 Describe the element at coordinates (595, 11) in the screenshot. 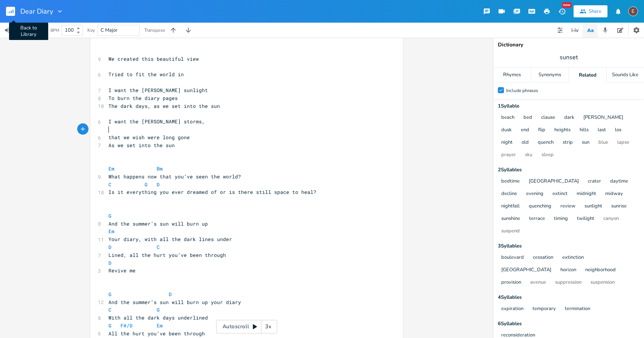

I see `div: Share` at that location.